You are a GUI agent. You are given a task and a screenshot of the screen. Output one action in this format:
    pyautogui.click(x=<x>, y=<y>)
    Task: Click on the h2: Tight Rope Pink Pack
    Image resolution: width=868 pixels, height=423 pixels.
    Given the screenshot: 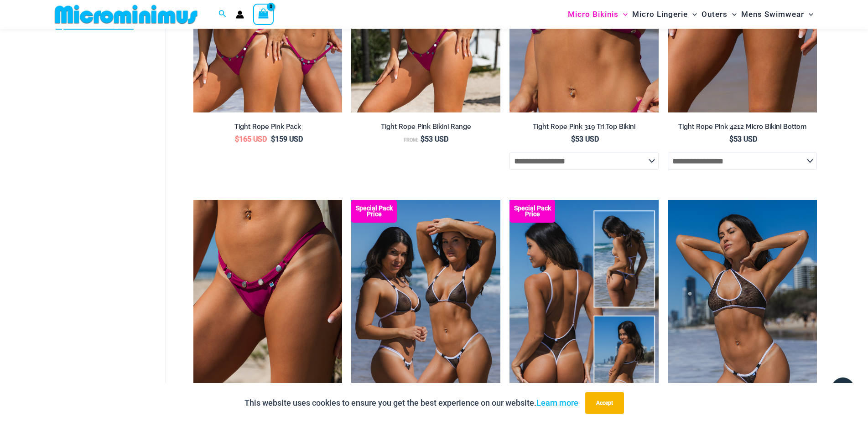 What is the action you would take?
    pyautogui.click(x=268, y=126)
    